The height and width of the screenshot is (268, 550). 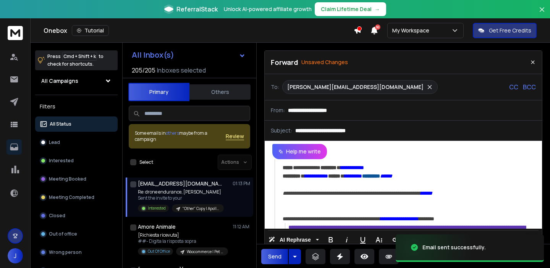 I want to click on p: [Richiesta ricevuta], so click(x=183, y=235).